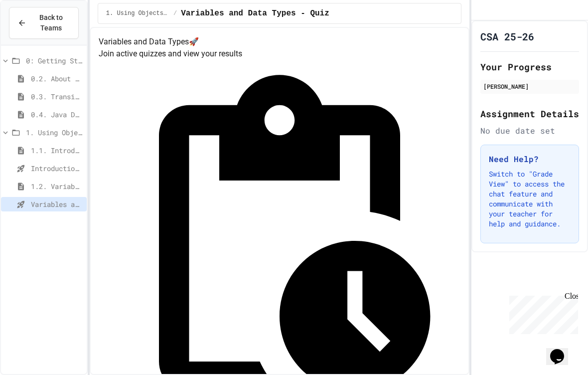 Image resolution: width=588 pixels, height=375 pixels. I want to click on h3: Need Help?, so click(529, 159).